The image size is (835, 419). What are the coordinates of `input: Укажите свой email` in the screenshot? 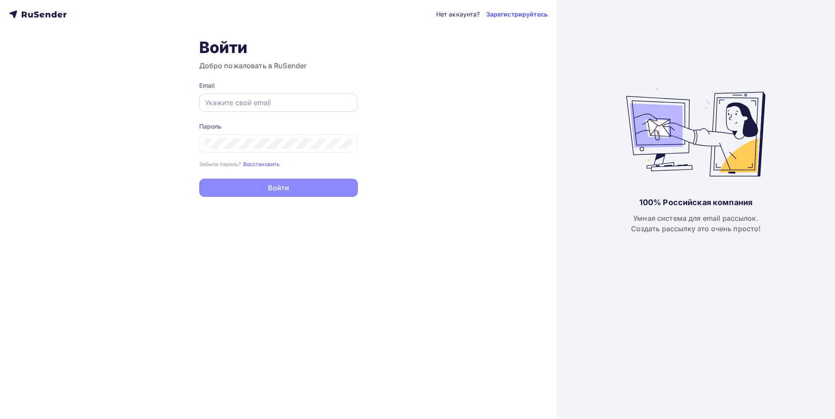 It's located at (278, 103).